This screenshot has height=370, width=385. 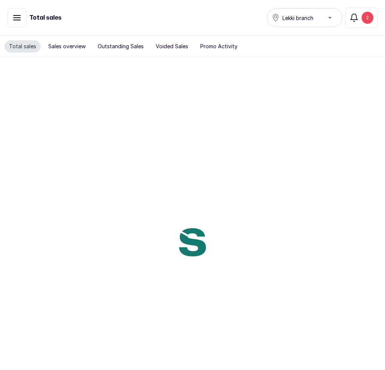 I want to click on span: Lekki branch, so click(x=298, y=18).